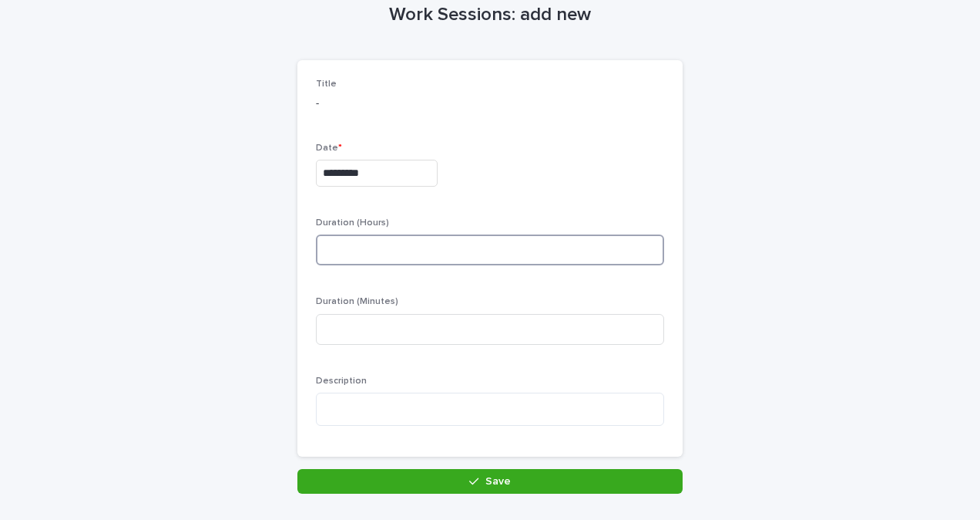 The width and height of the screenshot is (980, 520). Describe the element at coordinates (490, 481) in the screenshot. I see `button: Save` at that location.